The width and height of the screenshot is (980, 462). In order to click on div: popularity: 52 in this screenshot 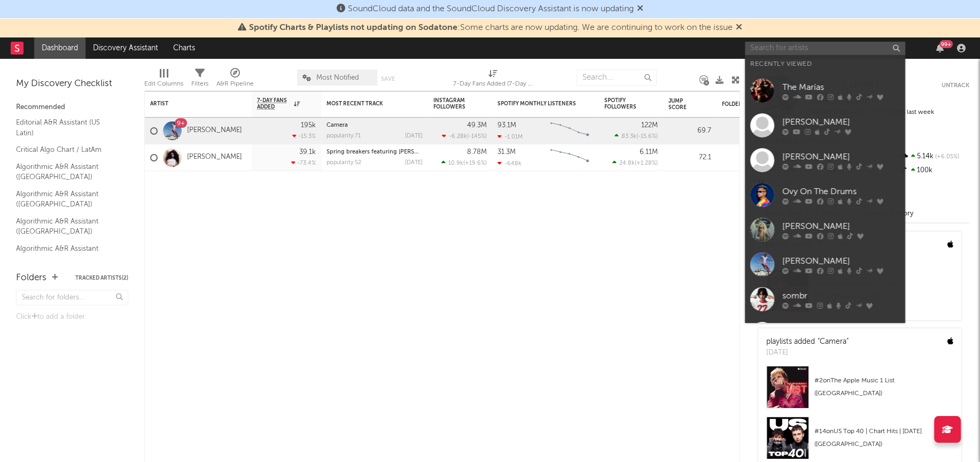, I will do `click(344, 162)`.